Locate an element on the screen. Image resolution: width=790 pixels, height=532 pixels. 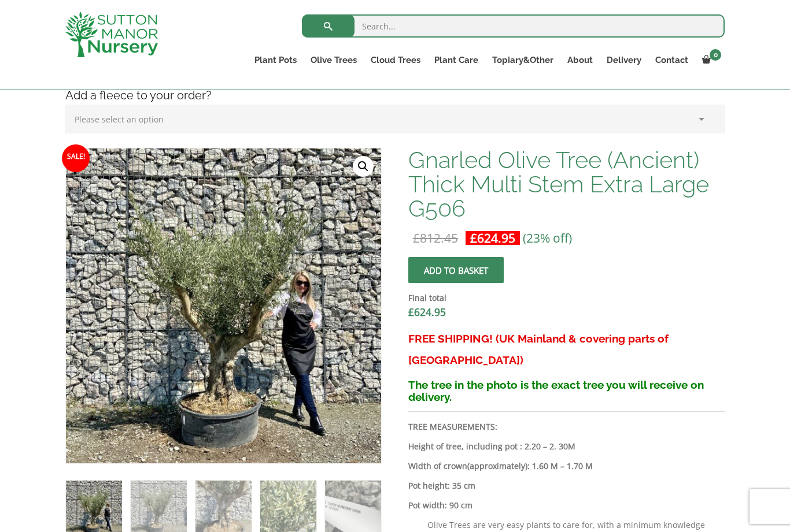
a: Contact is located at coordinates (671, 60).